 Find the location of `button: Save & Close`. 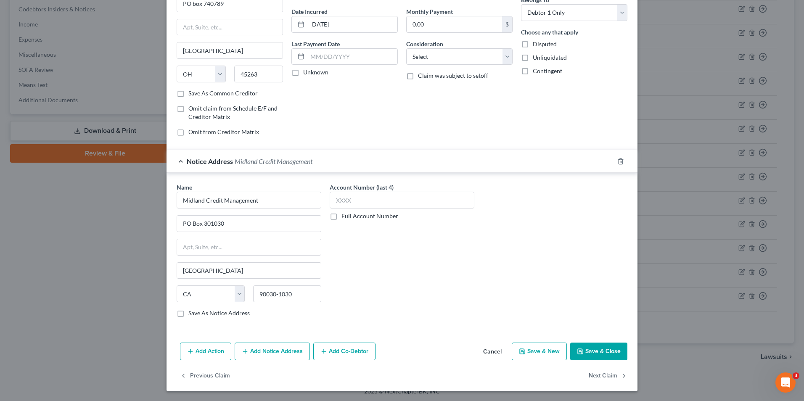

button: Save & Close is located at coordinates (599, 352).